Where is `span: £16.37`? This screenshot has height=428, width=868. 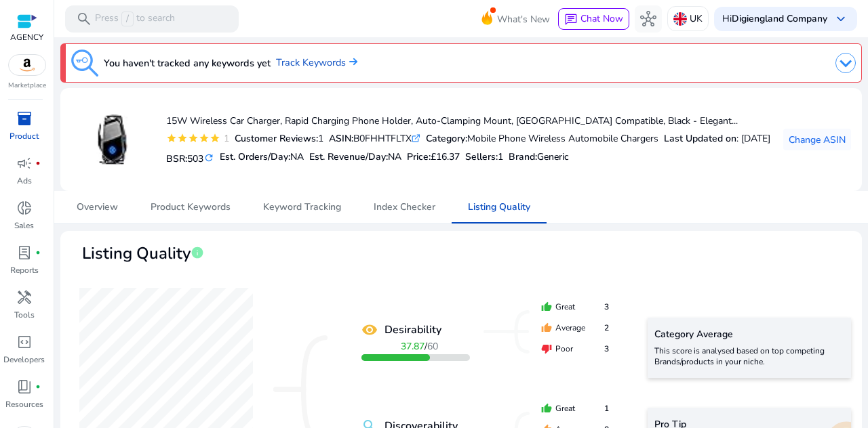
span: £16.37 is located at coordinates (444, 157).